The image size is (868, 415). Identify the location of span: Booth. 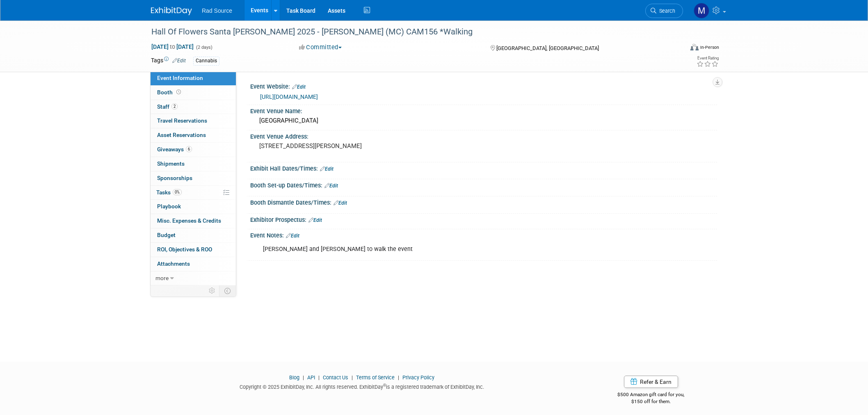
(170, 92).